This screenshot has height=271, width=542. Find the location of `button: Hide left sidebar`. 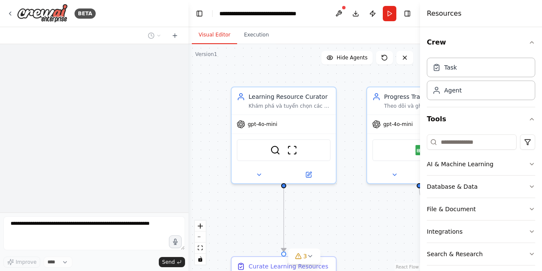

button: Hide left sidebar is located at coordinates (199, 14).